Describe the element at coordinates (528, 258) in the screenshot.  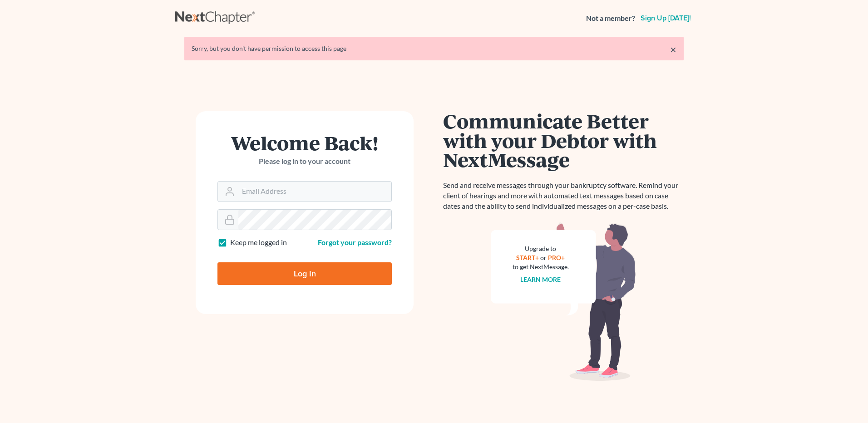
I see `a: START+` at that location.